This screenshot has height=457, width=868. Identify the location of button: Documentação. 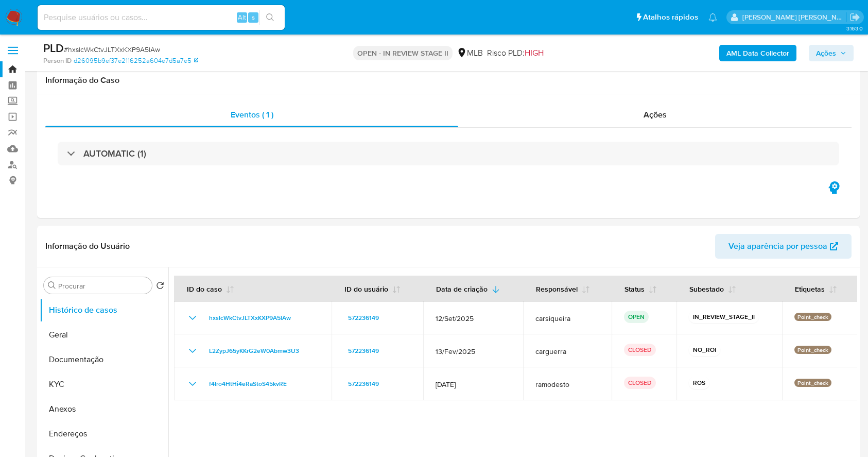
(104, 359).